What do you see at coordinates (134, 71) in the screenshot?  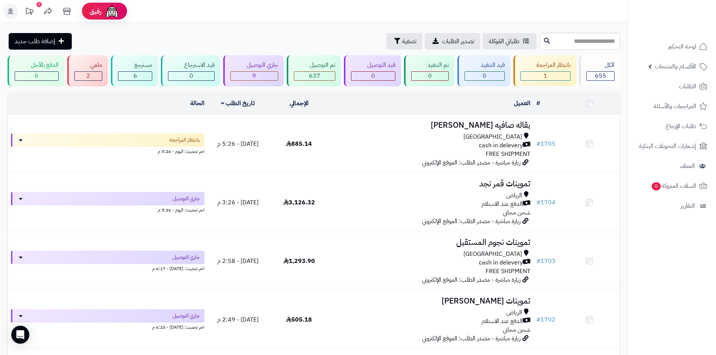 I see `a: مسترجع 6` at bounding box center [134, 71].